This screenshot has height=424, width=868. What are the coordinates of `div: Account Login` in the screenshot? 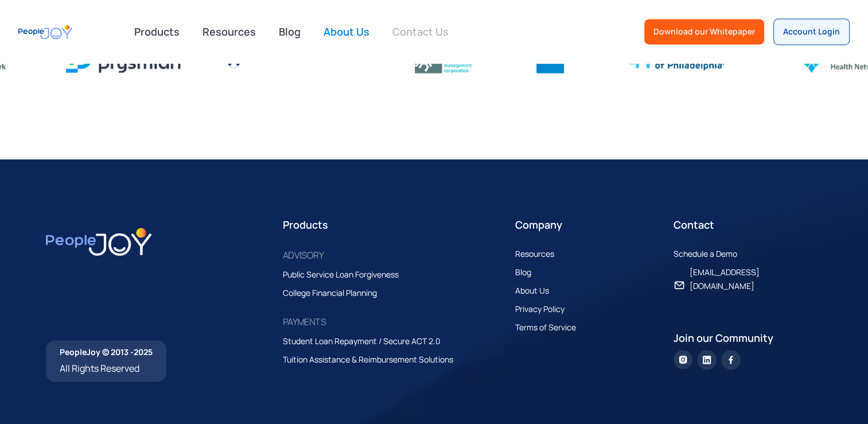 It's located at (811, 31).